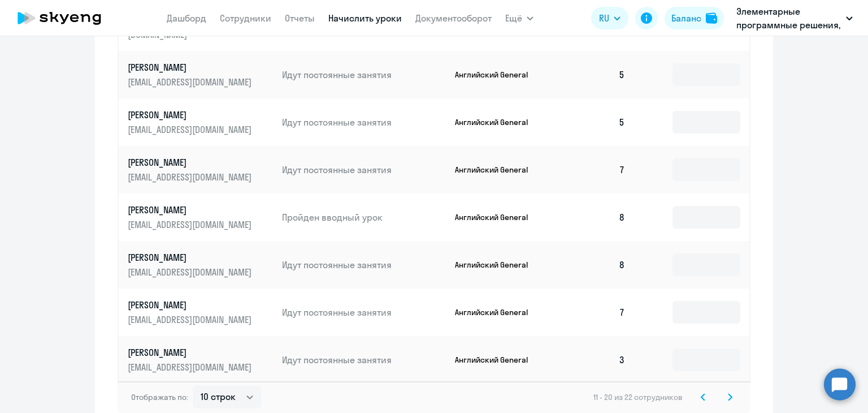 The width and height of the screenshot is (868, 413). I want to click on a: Документооборот, so click(453, 18).